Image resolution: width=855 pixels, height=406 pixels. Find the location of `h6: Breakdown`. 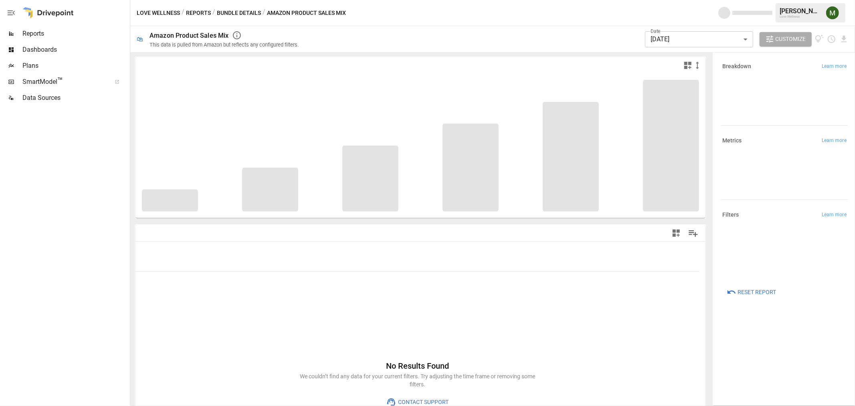

h6: Breakdown is located at coordinates (737, 67).